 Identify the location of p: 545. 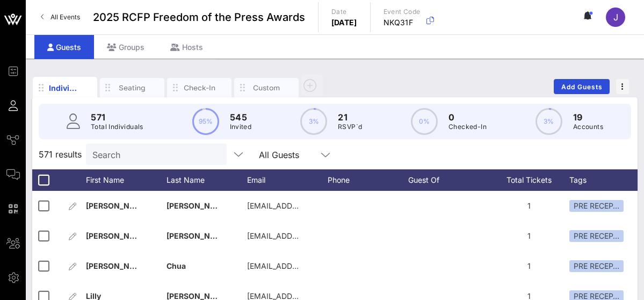
(241, 117).